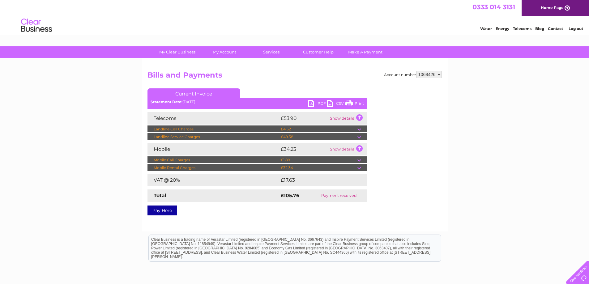  What do you see at coordinates (486, 28) in the screenshot?
I see `a: Water` at bounding box center [486, 28].